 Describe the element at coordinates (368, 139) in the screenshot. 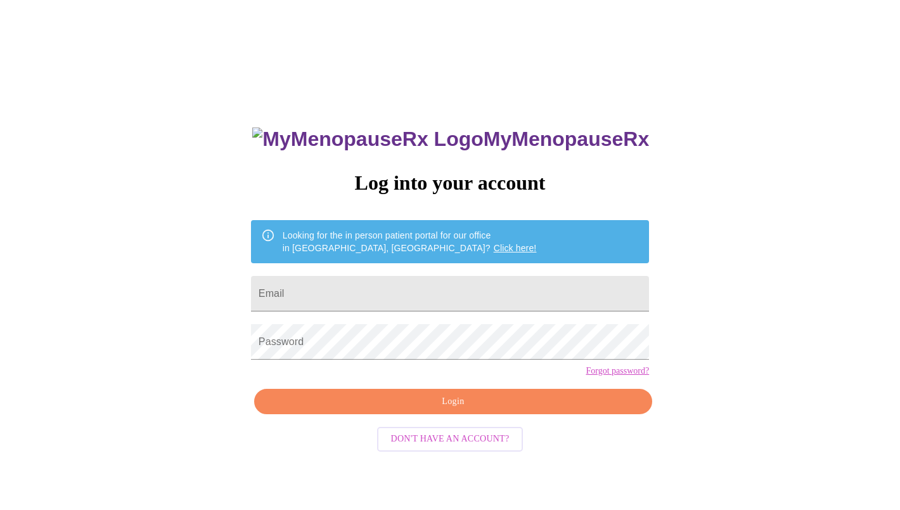

I see `img: MyMenopauseRx Logo` at that location.